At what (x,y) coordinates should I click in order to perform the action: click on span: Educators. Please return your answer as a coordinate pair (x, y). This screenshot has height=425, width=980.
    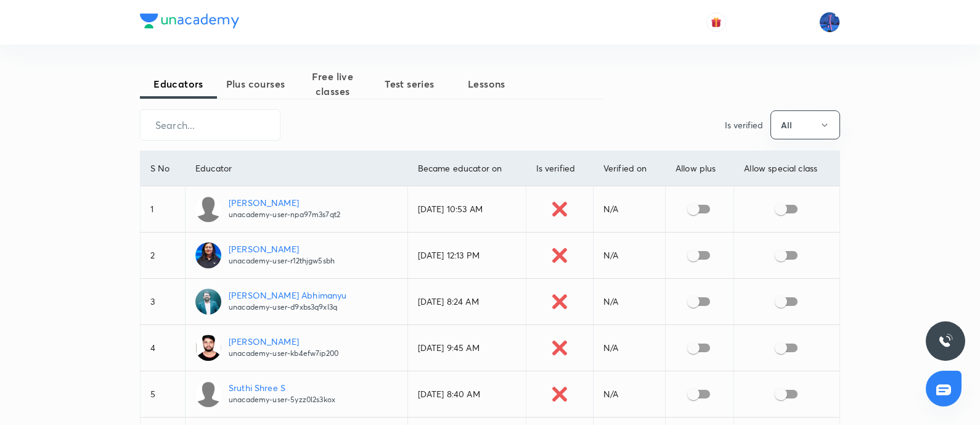
    Looking at the image, I should click on (178, 84).